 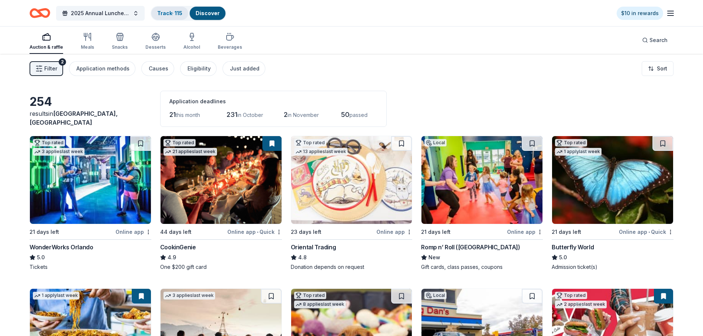 What do you see at coordinates (245, 69) in the screenshot?
I see `div: Just added` at bounding box center [245, 69].